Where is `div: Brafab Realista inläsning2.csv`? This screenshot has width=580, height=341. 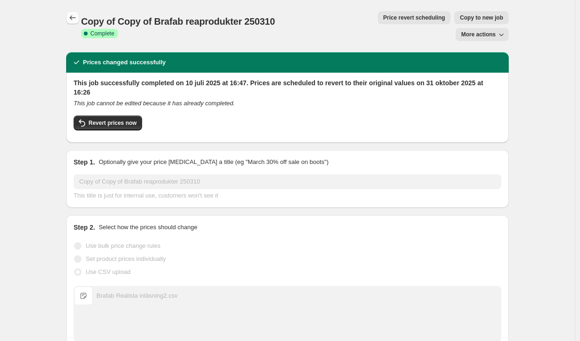 div: Brafab Realista inläsning2.csv is located at coordinates (137, 296).